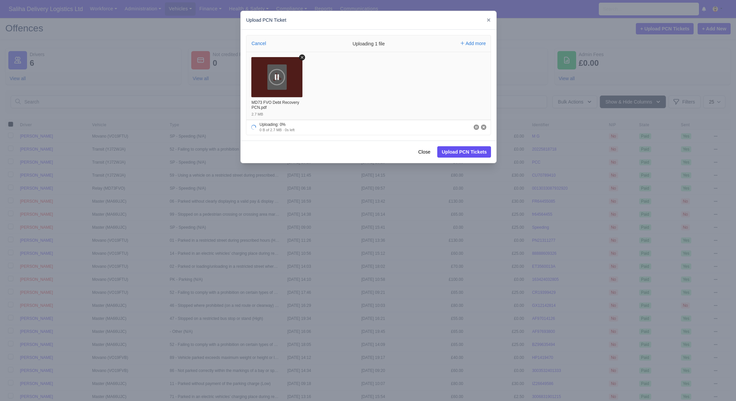  I want to click on div: File Uploader, so click(369, 85).